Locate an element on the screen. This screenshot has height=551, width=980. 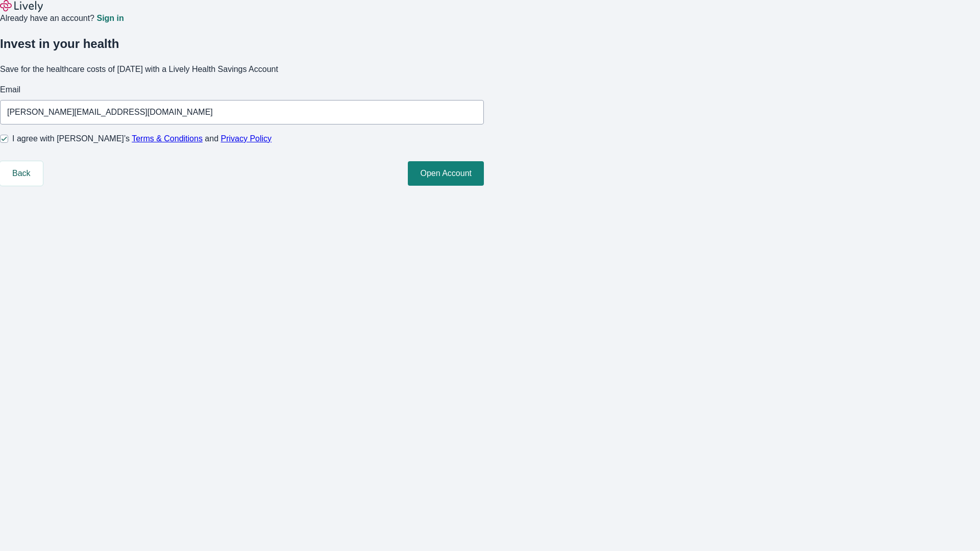
a: Privacy Policy is located at coordinates (246, 139).